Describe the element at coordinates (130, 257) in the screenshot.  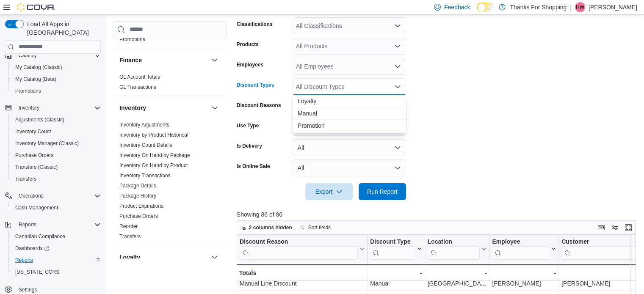
I see `h3: Loyalty` at that location.